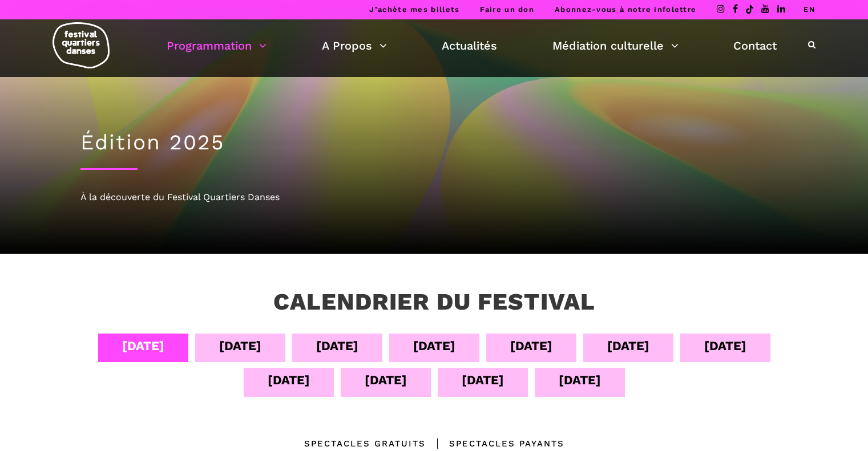  I want to click on a: Faire un don, so click(507, 9).